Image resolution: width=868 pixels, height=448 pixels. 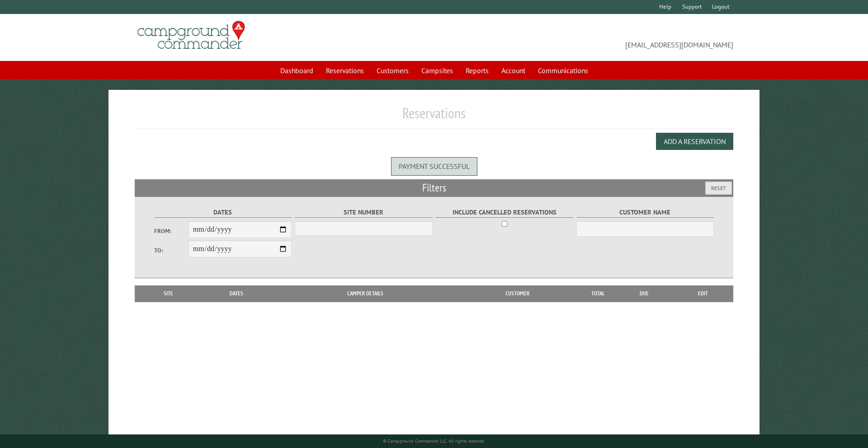 What do you see at coordinates (517, 294) in the screenshot?
I see `th: Customer` at bounding box center [517, 294].